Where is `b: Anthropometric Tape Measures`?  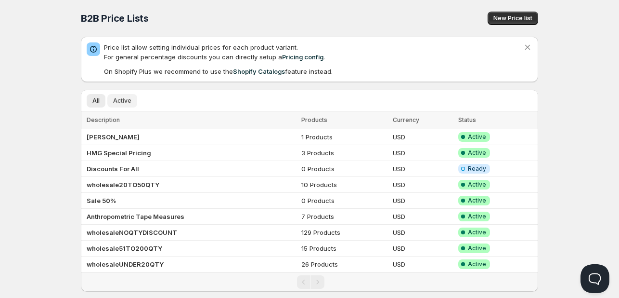 b: Anthropometric Tape Measures is located at coordinates (135, 216).